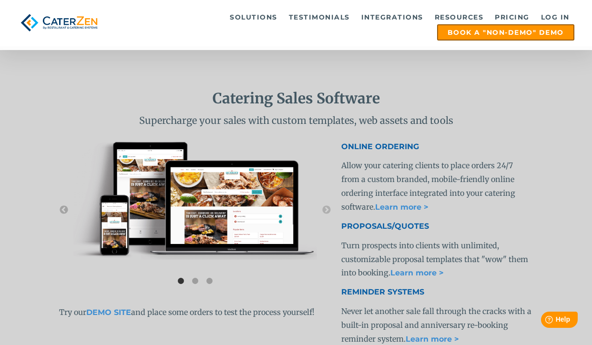 This screenshot has height=345, width=592. I want to click on a: DEMO SITE, so click(109, 312).